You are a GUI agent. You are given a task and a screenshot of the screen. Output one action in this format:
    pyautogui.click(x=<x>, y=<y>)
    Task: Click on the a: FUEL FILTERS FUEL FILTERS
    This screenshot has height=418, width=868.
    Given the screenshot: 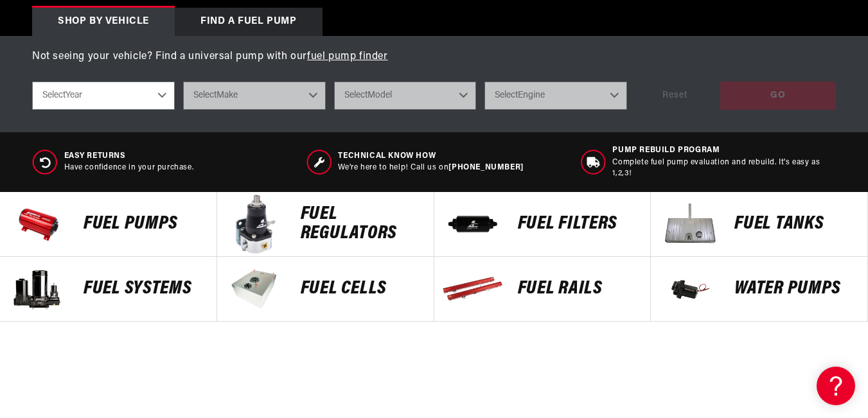 What is the action you would take?
    pyautogui.click(x=543, y=224)
    